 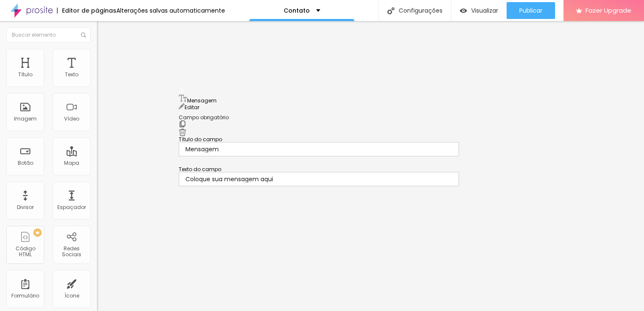 What do you see at coordinates (71, 163) in the screenshot?
I see `div: Mapa` at bounding box center [71, 163].